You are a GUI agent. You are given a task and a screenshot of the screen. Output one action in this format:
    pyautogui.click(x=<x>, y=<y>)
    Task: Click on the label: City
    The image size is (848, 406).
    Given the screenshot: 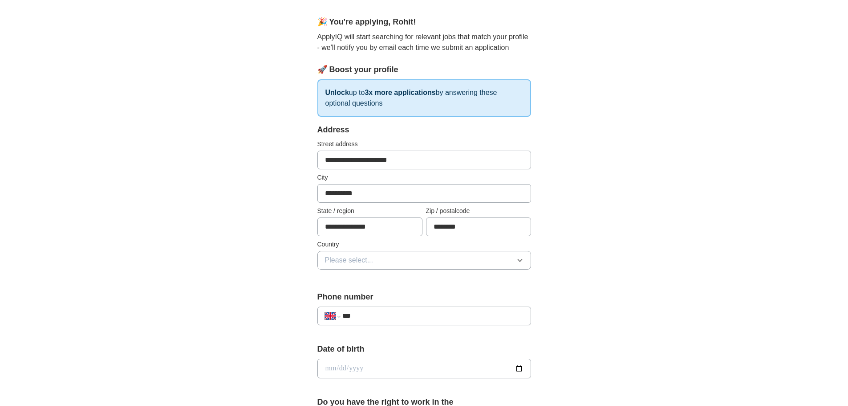 What is the action you would take?
    pyautogui.click(x=424, y=177)
    